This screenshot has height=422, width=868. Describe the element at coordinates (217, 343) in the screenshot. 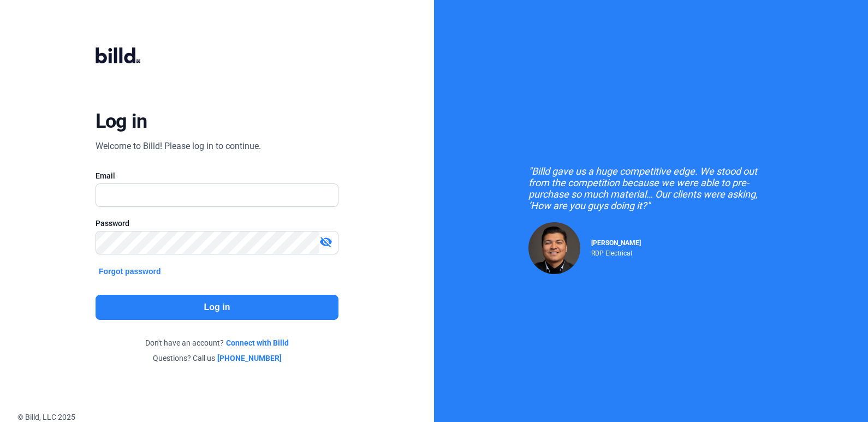

I see `div: Don't have an account?` at that location.